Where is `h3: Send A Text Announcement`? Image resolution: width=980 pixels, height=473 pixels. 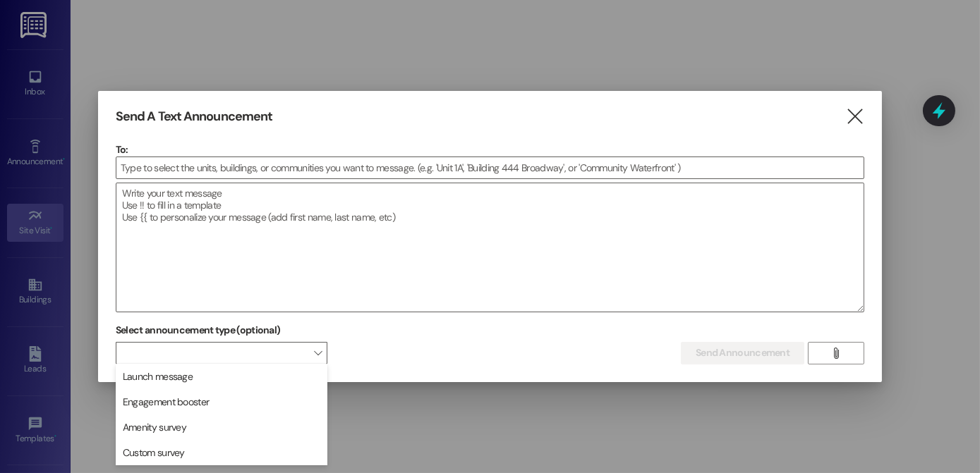
h3: Send A Text Announcement is located at coordinates (194, 116).